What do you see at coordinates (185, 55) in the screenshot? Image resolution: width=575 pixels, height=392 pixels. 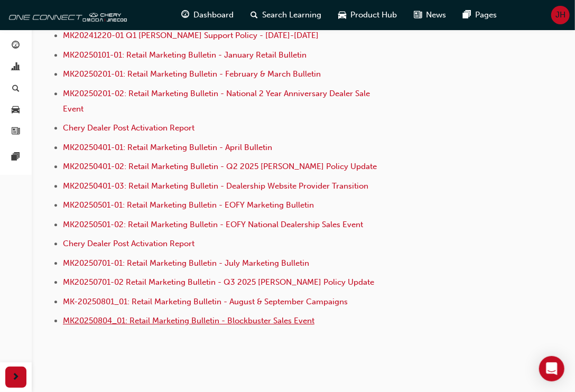 I see `a: MK20250101-01: Retail Marketing Bulletin - January Retail Bulletin` at bounding box center [185, 55].